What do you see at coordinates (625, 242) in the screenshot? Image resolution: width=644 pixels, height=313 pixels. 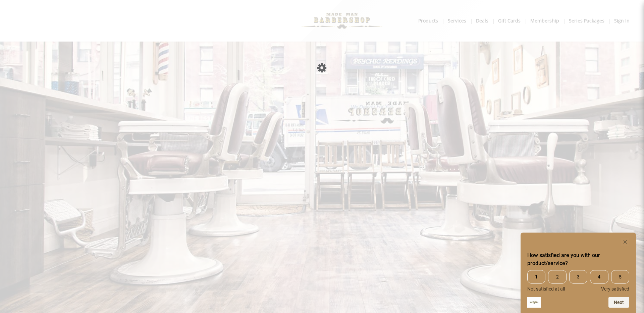 I see `button: Hide survey` at bounding box center [625, 242].